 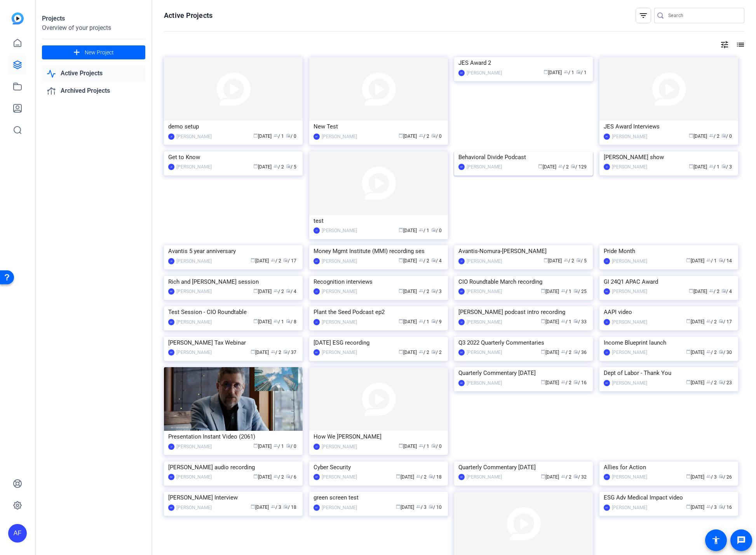 I want to click on span: / 36, so click(x=580, y=353).